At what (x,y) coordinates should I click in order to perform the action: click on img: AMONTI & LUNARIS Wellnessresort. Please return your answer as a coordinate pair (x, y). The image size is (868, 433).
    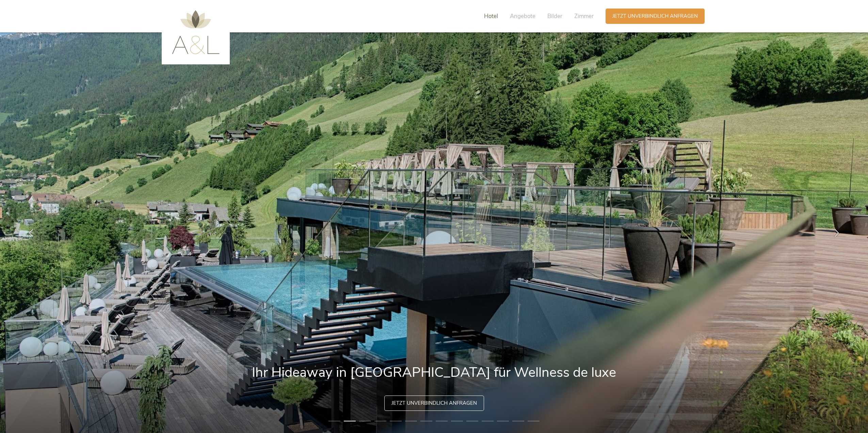
    Looking at the image, I should click on (195, 32).